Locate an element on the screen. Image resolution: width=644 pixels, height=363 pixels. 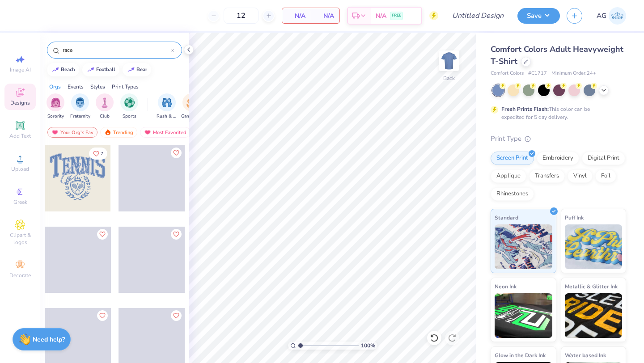
div: Print Types is located at coordinates (125, 87).